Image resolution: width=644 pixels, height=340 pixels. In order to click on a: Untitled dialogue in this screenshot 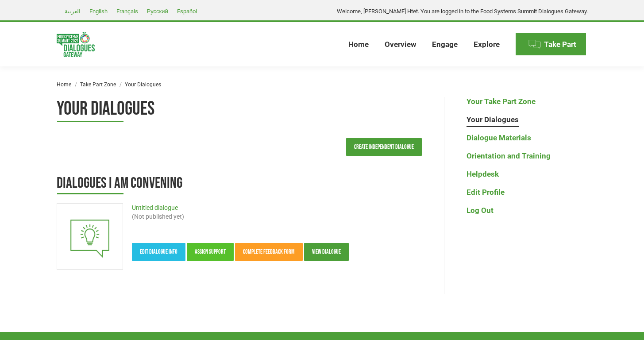, I will do `click(155, 208)`.